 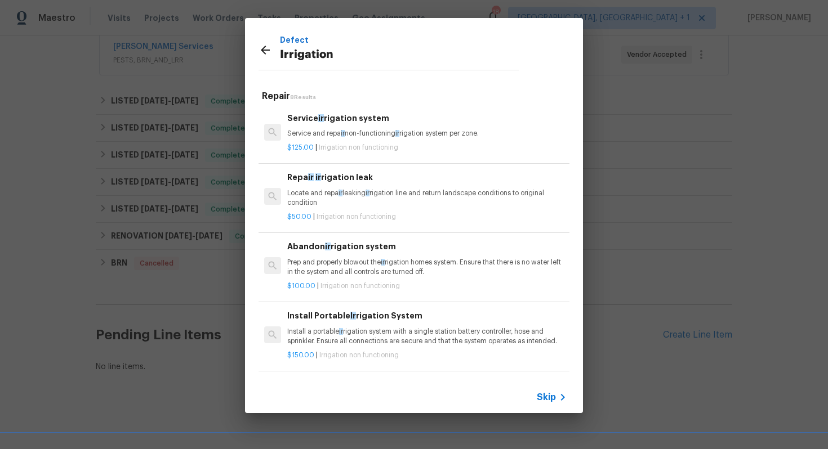 What do you see at coordinates (300, 148) in the screenshot?
I see `span: $125.00` at bounding box center [300, 148].